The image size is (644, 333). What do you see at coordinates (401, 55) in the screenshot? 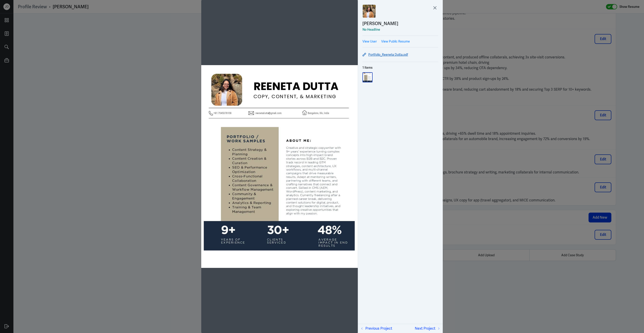
I see `a: Portfolio_Reeneta Dutta.pdf` at bounding box center [401, 55].